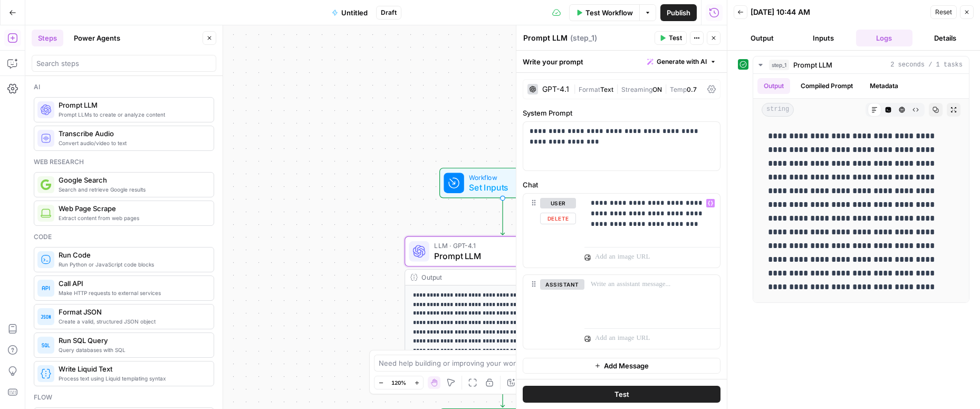 The height and width of the screenshot is (409, 980). I want to click on span: Add Message, so click(627, 366).